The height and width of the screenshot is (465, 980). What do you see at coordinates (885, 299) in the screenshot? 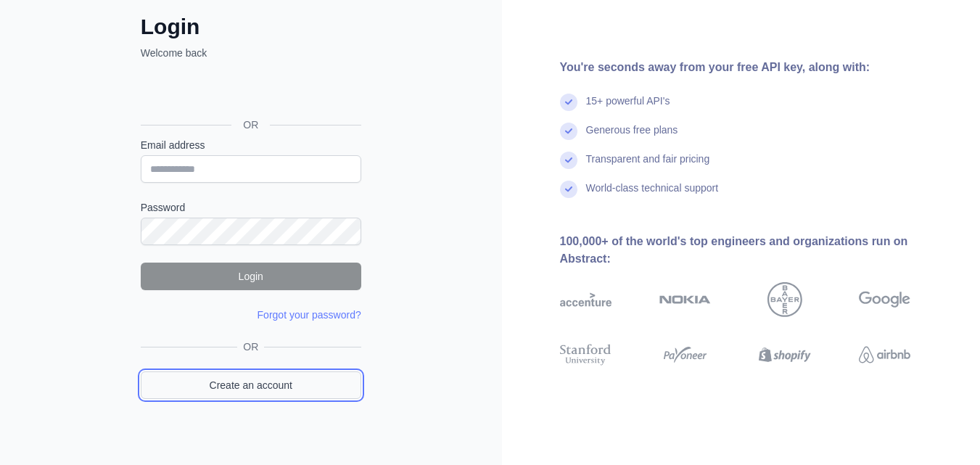
I see `img: google` at bounding box center [885, 299].